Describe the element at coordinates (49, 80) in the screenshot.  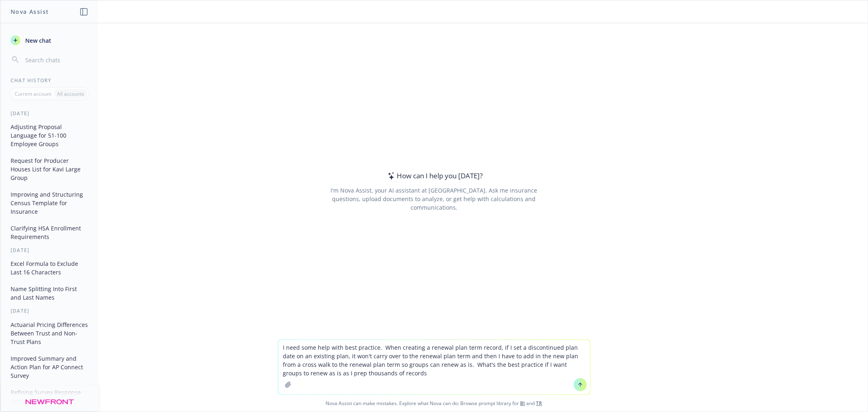
I see `div: Chat History` at that location.